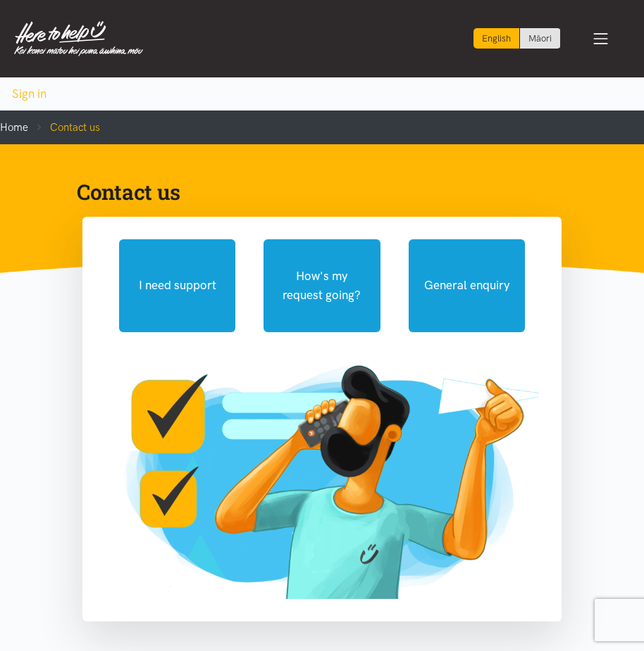 This screenshot has width=644, height=651. What do you see at coordinates (321, 285) in the screenshot?
I see `button: How's my request going?` at bounding box center [321, 285].